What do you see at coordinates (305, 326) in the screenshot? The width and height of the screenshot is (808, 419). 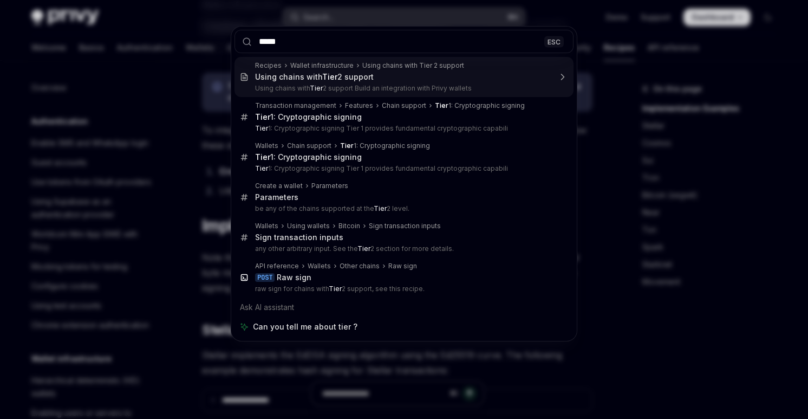 I see `span: Can you tell me about tier ?` at bounding box center [305, 326].